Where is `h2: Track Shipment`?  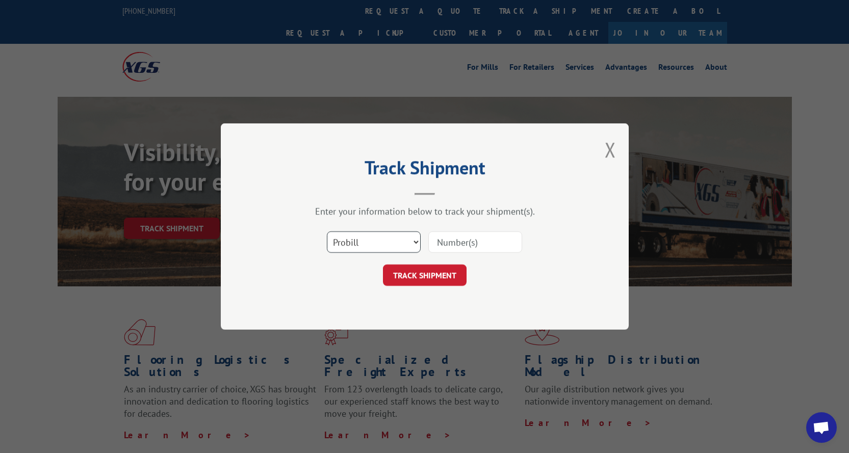 h2: Track Shipment is located at coordinates (425, 170).